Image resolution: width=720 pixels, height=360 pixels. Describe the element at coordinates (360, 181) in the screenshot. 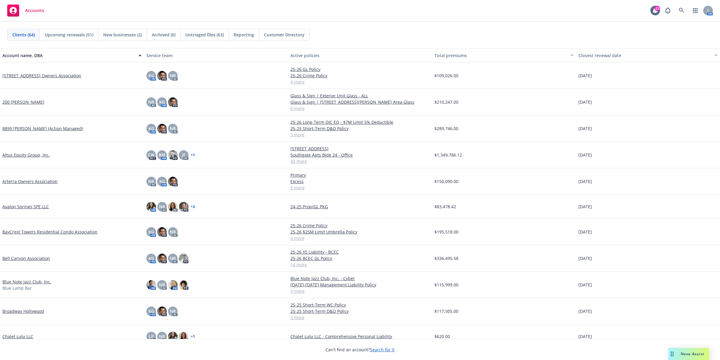

I see `a: Excess` at that location.